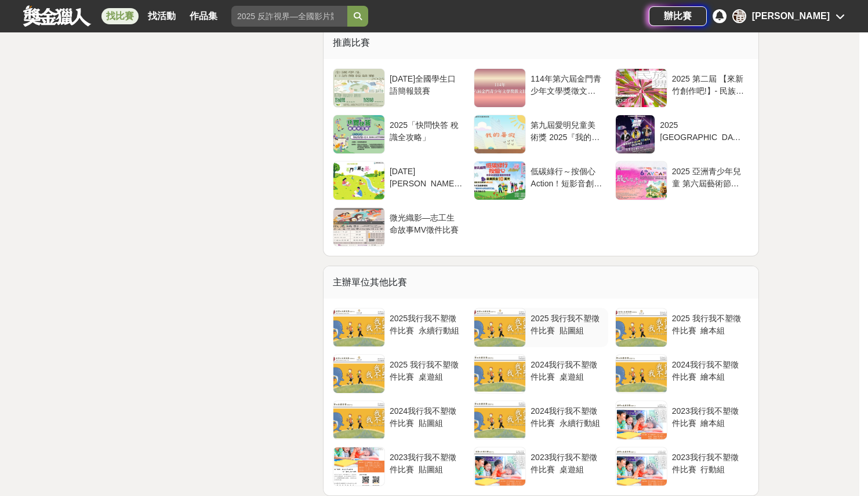 The image size is (868, 496). What do you see at coordinates (425, 130) in the screenshot?
I see `div: 2025「快問快答 稅識全攻略」` at bounding box center [425, 130].